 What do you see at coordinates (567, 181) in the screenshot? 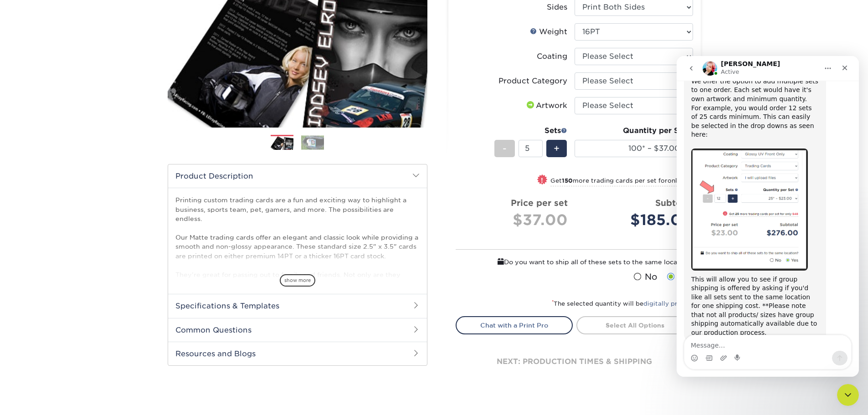
I see `strong: 150` at bounding box center [567, 181].